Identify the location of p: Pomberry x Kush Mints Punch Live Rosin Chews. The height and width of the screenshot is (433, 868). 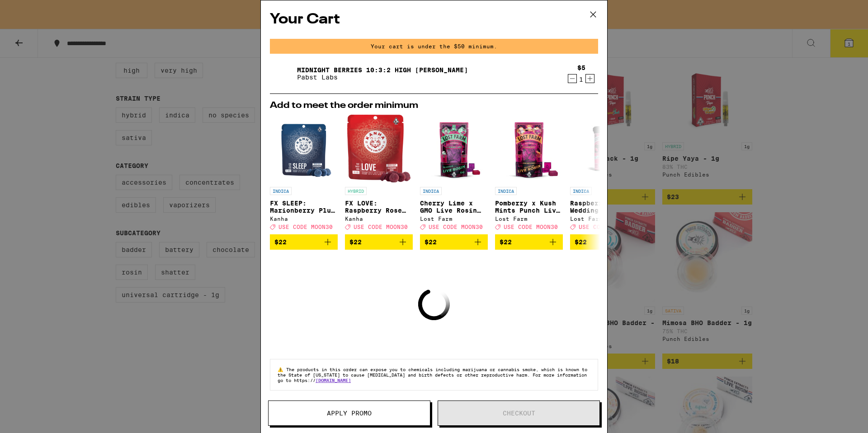
(529, 207).